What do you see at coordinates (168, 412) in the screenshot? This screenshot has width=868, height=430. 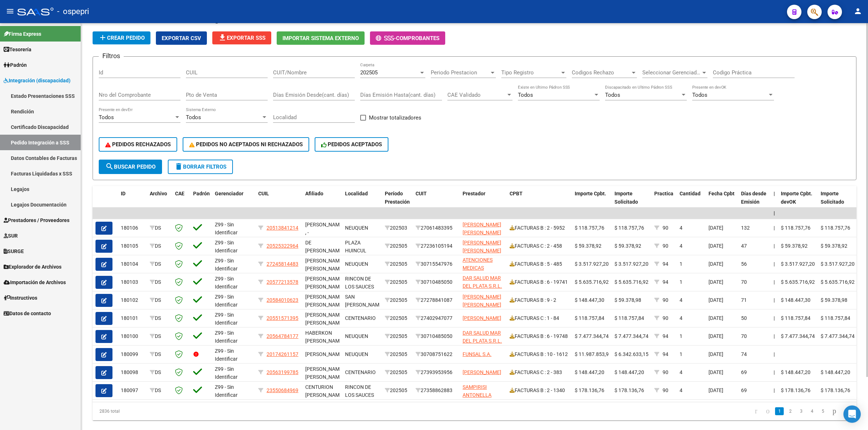 I see `div: 2836 total` at bounding box center [168, 412].